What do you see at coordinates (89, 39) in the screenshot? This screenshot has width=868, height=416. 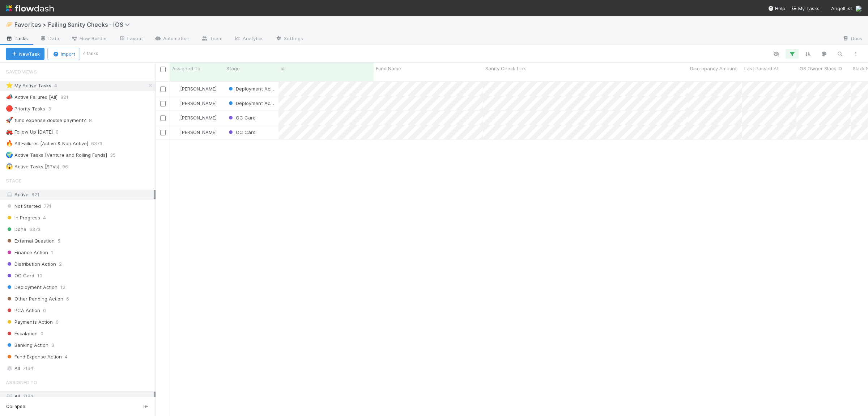 I see `a: Flow Builder` at bounding box center [89, 39].